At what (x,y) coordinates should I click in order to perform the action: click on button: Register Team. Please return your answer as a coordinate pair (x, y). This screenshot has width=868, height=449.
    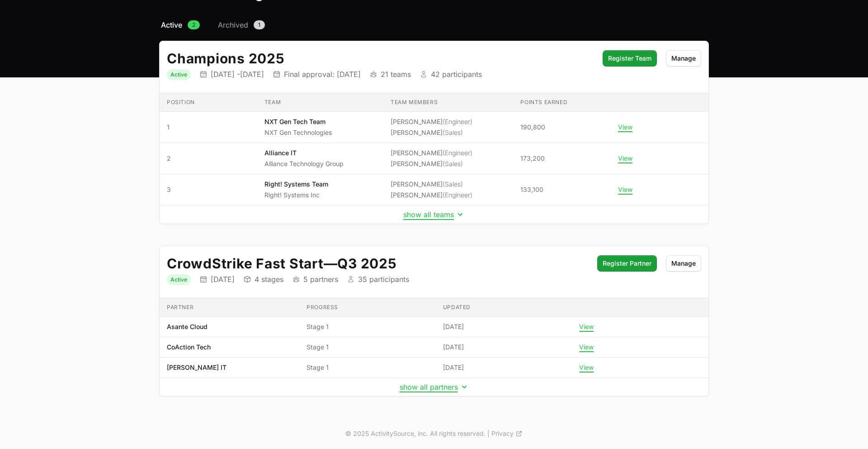
    Looking at the image, I should click on (630, 58).